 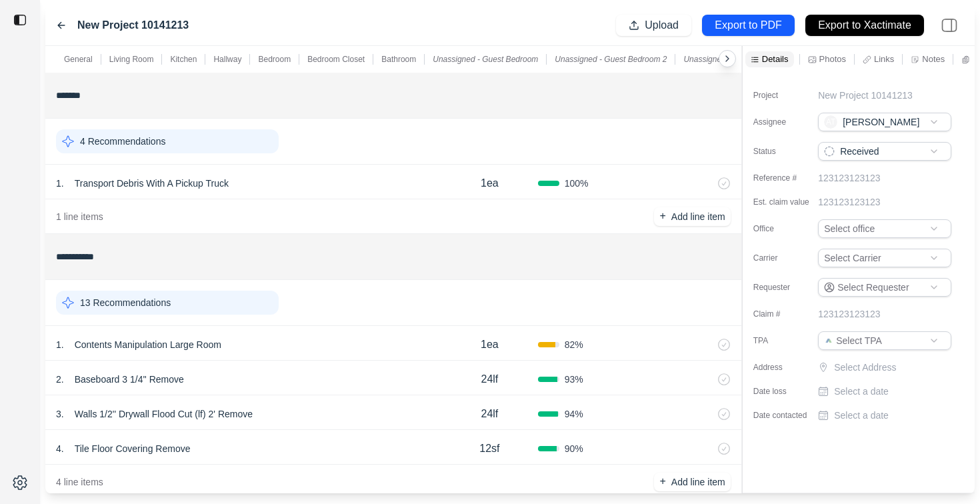 I want to click on p: 4 ., so click(x=60, y=448).